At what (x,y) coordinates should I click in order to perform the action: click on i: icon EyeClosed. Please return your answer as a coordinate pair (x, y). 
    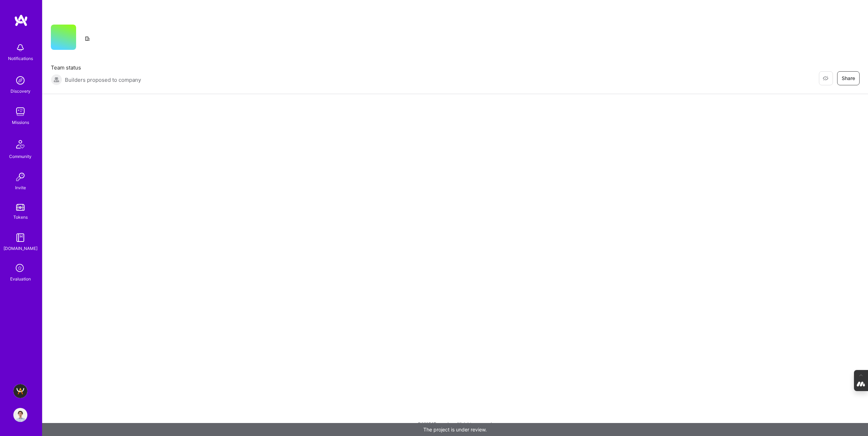
    Looking at the image, I should click on (826, 78).